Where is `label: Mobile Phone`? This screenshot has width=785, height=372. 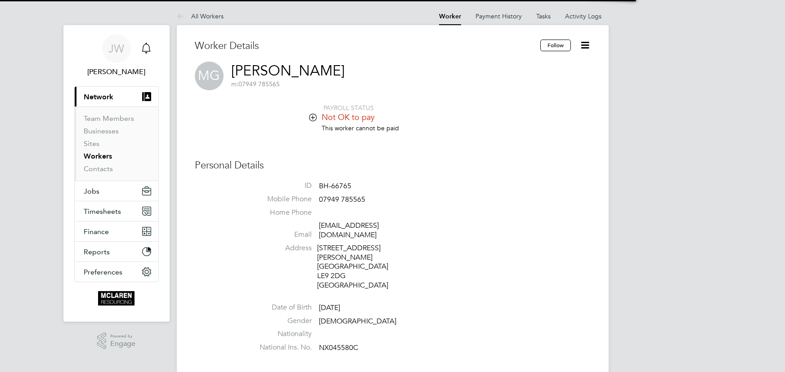 label: Mobile Phone is located at coordinates (280, 199).